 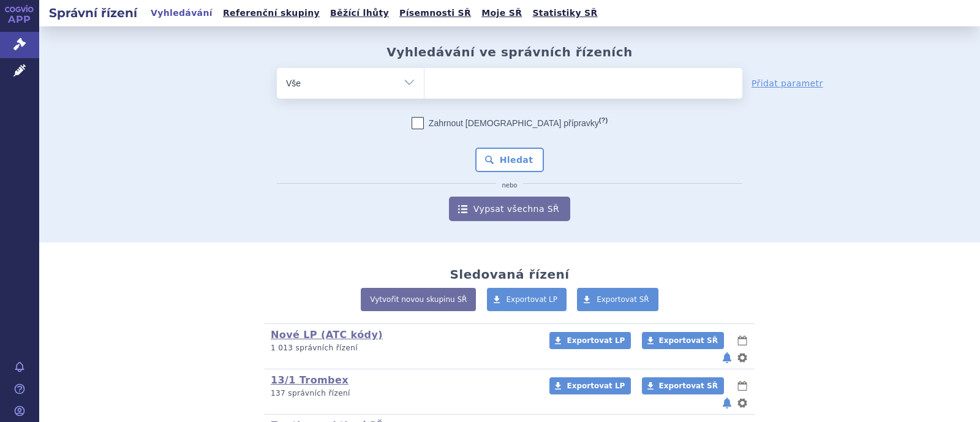 I want to click on h2: Správní řízení, so click(x=93, y=13).